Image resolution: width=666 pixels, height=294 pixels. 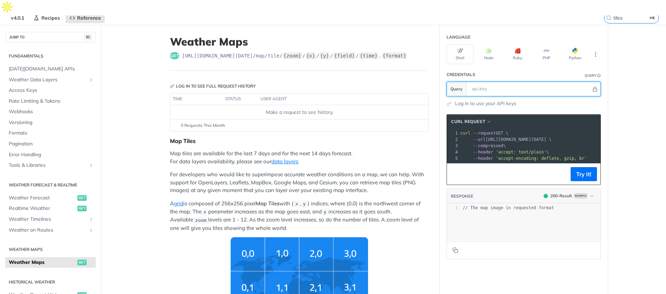 I want to click on label: {y}, so click(x=324, y=56).